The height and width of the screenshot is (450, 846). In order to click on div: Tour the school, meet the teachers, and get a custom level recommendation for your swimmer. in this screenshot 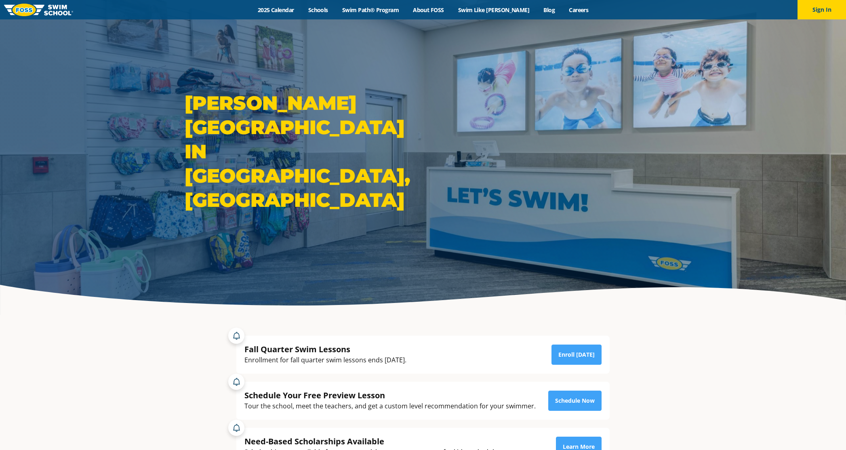, I will do `click(390, 406)`.